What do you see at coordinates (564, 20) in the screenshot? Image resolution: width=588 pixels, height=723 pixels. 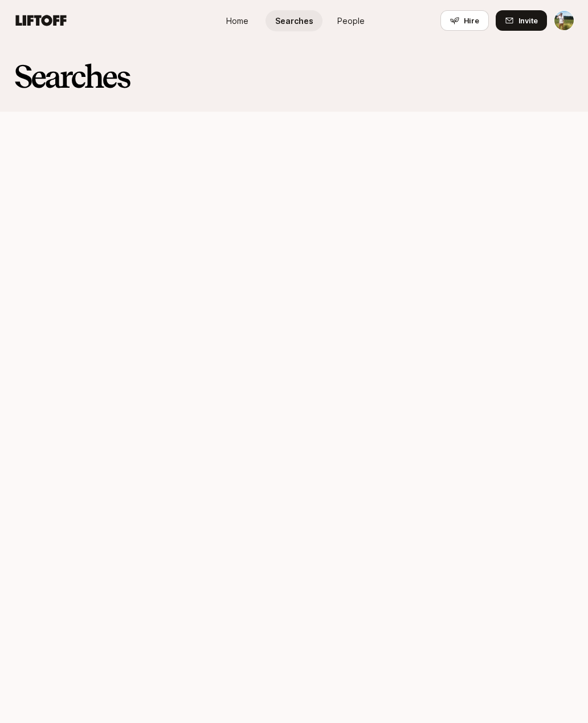 I see `button: Tyler Kieft` at bounding box center [564, 20].